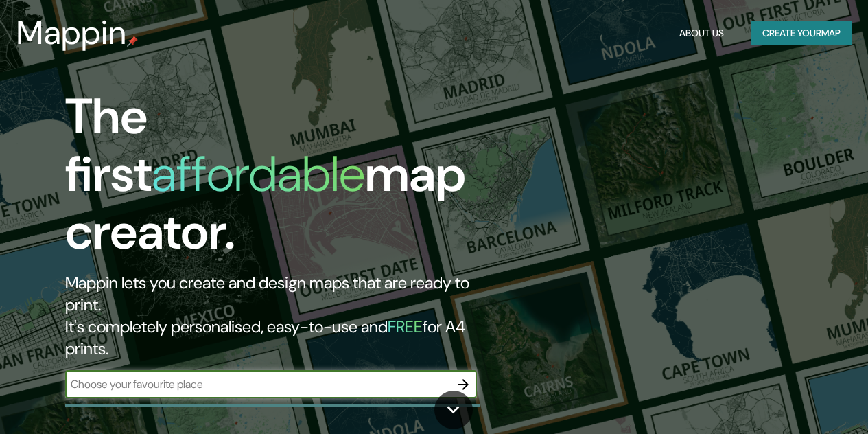 The width and height of the screenshot is (868, 434). Describe the element at coordinates (72, 33) in the screenshot. I see `h3: Mappin` at that location.